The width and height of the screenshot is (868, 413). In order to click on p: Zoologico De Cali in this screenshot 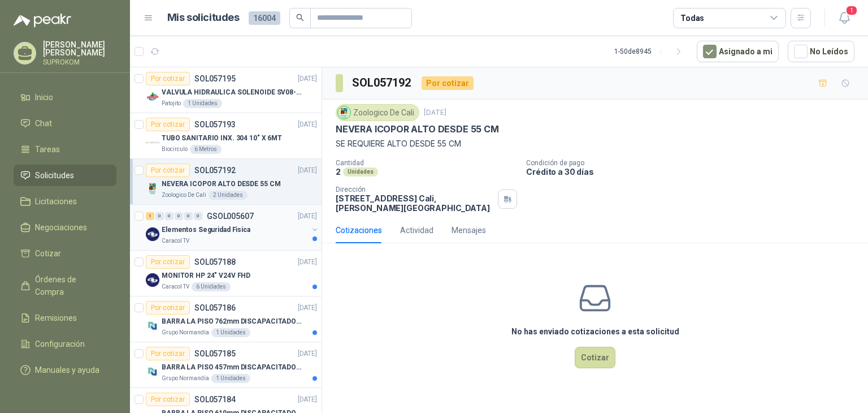, I will do `click(183, 195)`.